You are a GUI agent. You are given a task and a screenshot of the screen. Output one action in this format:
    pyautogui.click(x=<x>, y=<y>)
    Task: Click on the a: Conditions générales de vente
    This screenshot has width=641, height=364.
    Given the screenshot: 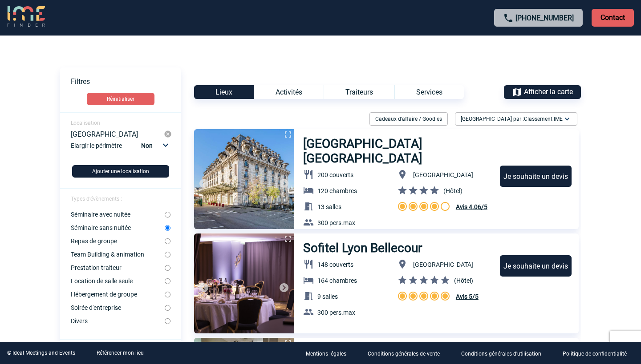 What is the action you would take?
    pyautogui.click(x=407, y=354)
    